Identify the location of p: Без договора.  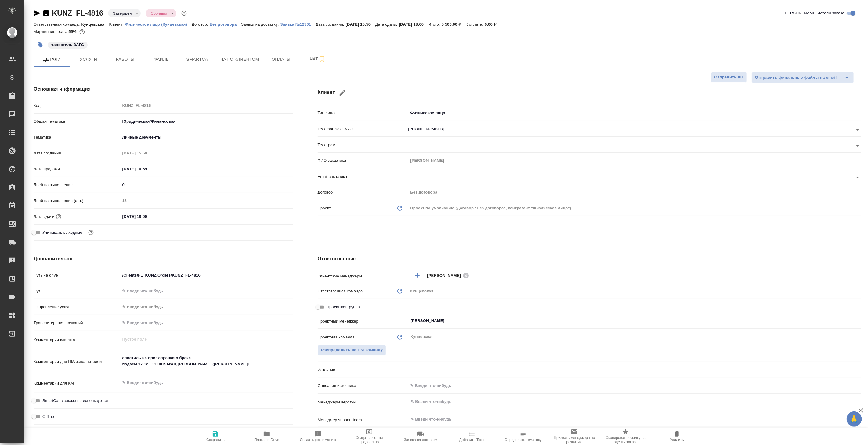
(226, 24).